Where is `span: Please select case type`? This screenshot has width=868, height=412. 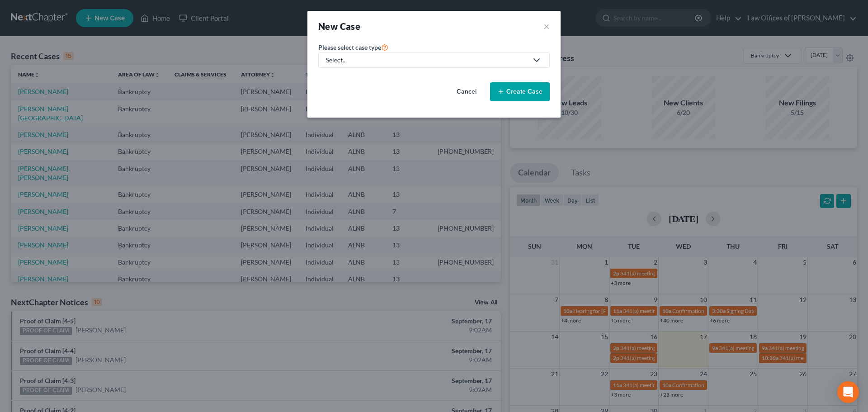 span: Please select case type is located at coordinates (349, 47).